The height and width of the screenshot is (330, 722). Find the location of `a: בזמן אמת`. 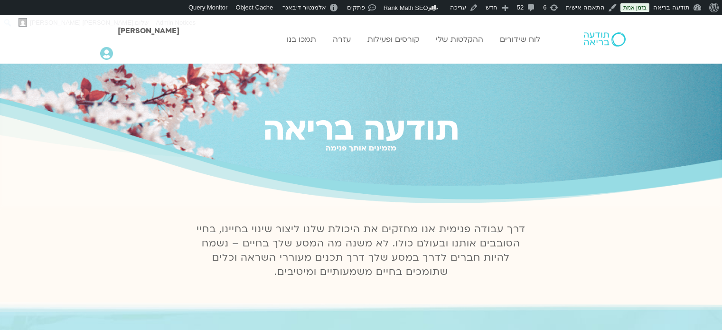

a: בזמן אמת is located at coordinates (635, 8).